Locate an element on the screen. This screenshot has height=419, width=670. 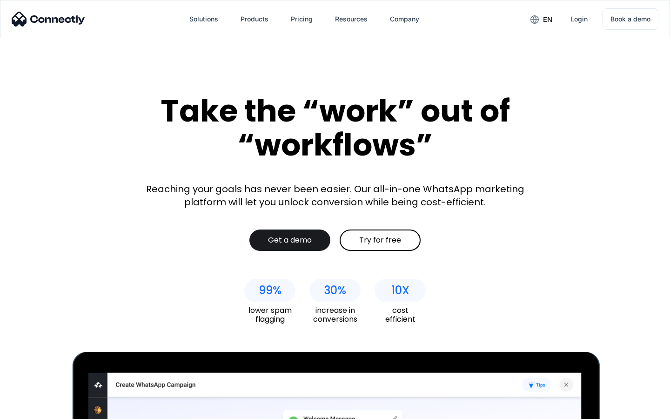
div: Company is located at coordinates (404, 19).